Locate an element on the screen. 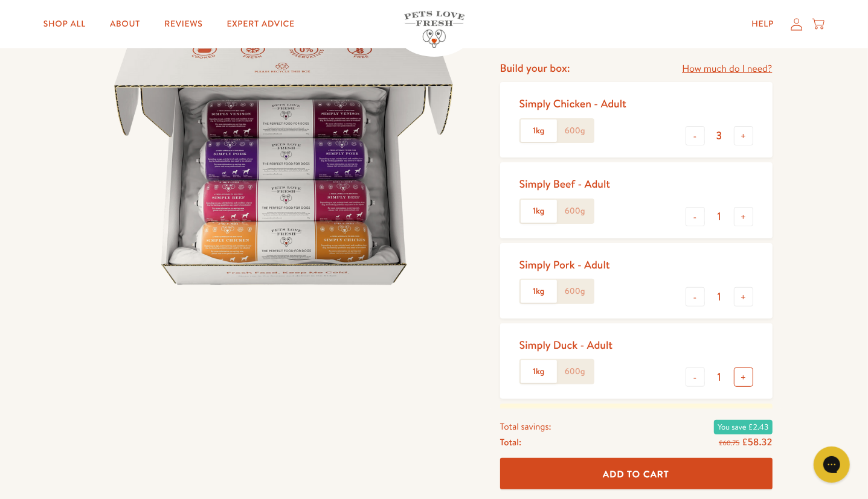 The image size is (868, 499). span: Total savings: is located at coordinates (525, 426).